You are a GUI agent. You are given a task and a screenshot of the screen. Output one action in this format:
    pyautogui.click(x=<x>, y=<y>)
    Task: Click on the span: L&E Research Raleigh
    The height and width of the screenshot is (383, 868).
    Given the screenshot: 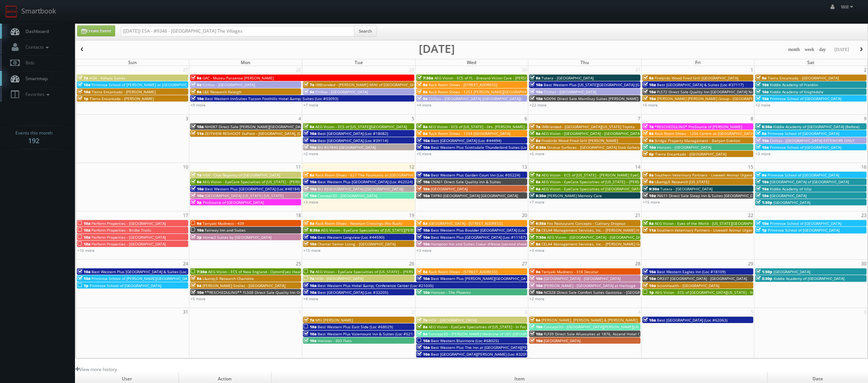 What is the action you would take?
    pyautogui.click(x=222, y=92)
    